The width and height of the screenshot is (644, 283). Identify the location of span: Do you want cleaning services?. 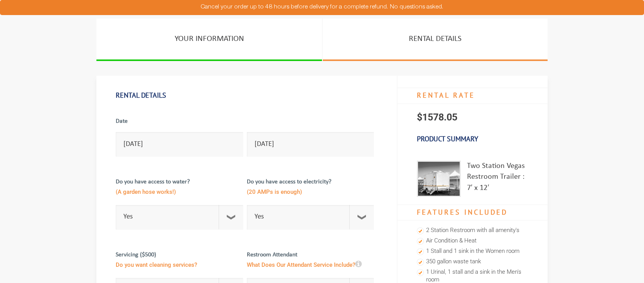
(179, 266).